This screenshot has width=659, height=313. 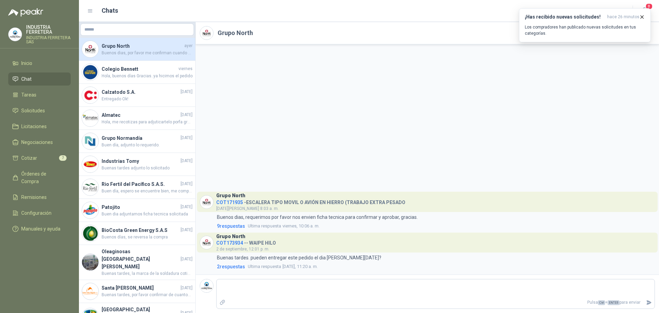 What do you see at coordinates (147, 145) in the screenshot?
I see `span: Buen día, adjunto lo requerido.` at bounding box center [147, 145].